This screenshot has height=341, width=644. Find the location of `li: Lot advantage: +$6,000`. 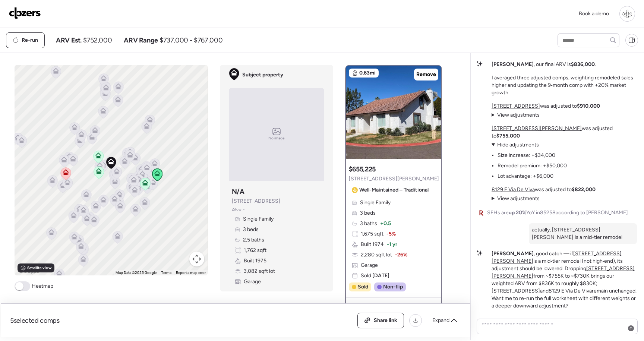

li: Lot advantage: +$6,000 is located at coordinates (525, 176).